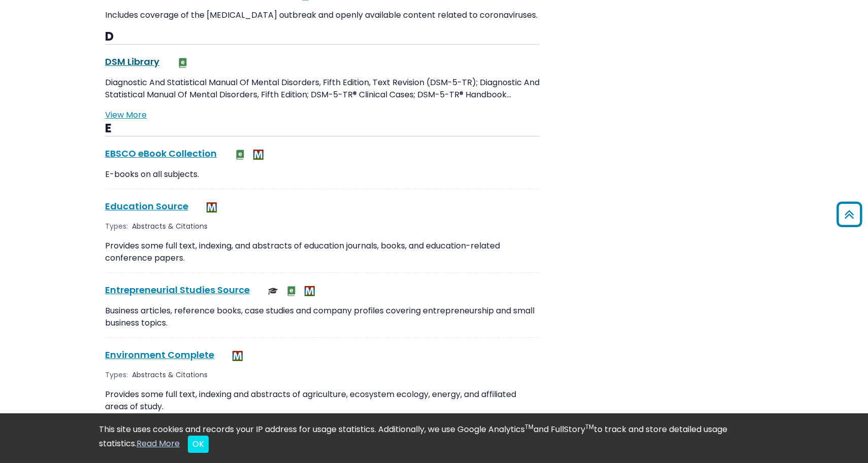 The image size is (868, 463). I want to click on h3: D, so click(322, 37).